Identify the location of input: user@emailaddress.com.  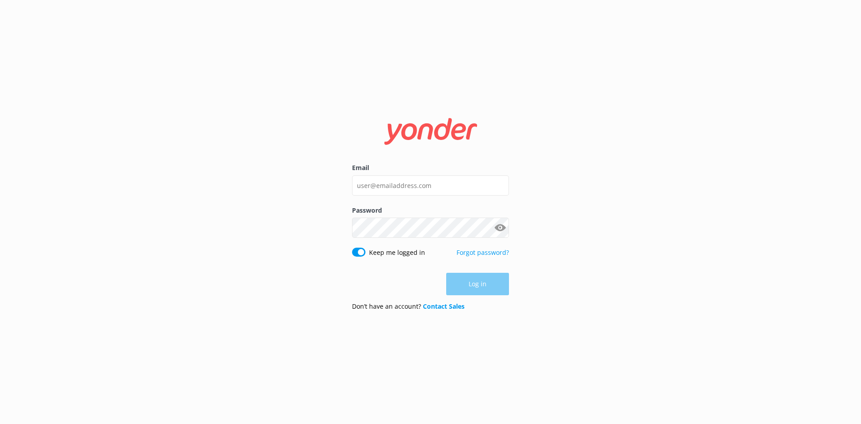
(430, 185).